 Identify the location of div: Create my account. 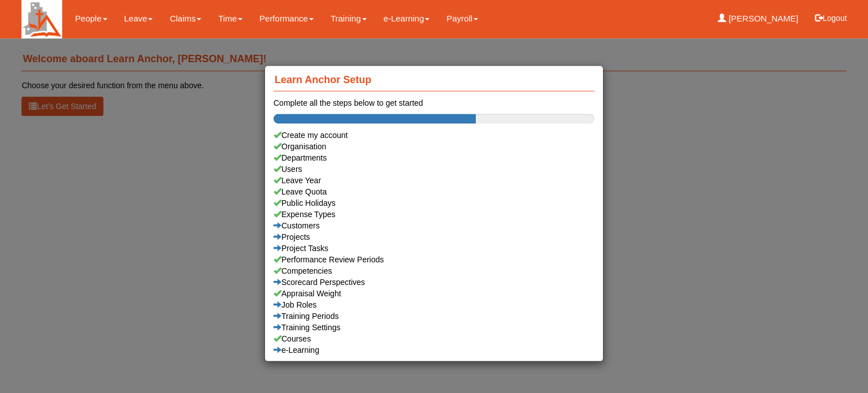
(434, 135).